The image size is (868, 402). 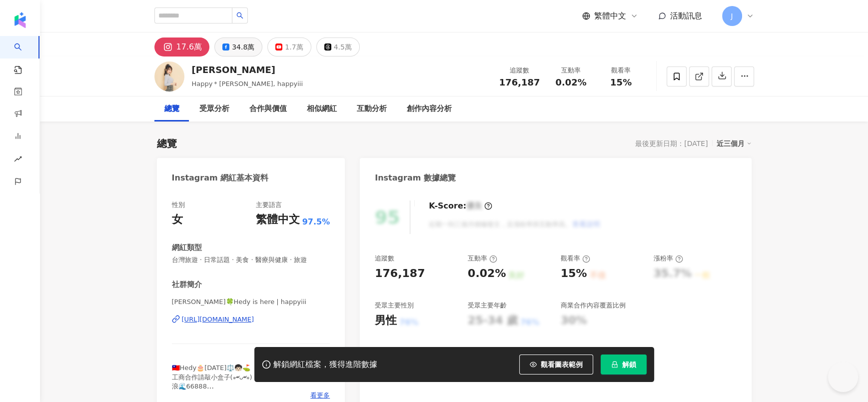 I want to click on div: 4.5萬, so click(x=342, y=47).